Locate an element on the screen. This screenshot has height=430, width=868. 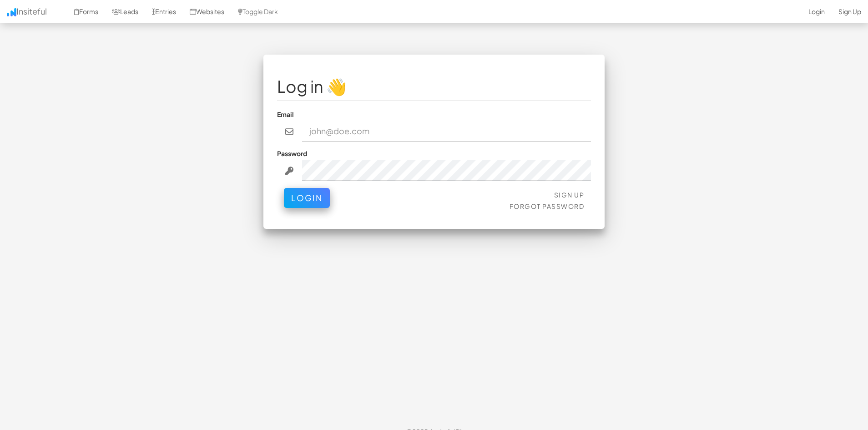
label: Email is located at coordinates (285, 114).